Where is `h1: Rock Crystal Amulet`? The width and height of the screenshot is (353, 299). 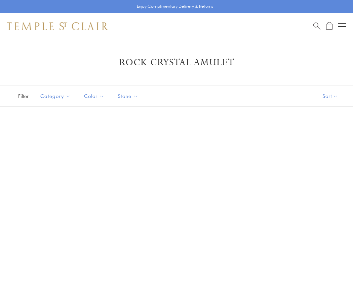
h1: Rock Crystal Amulet is located at coordinates (177, 63).